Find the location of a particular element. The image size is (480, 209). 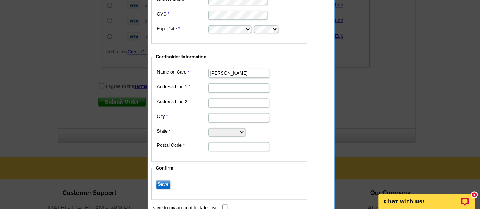

label: Postal Code is located at coordinates (182, 145).